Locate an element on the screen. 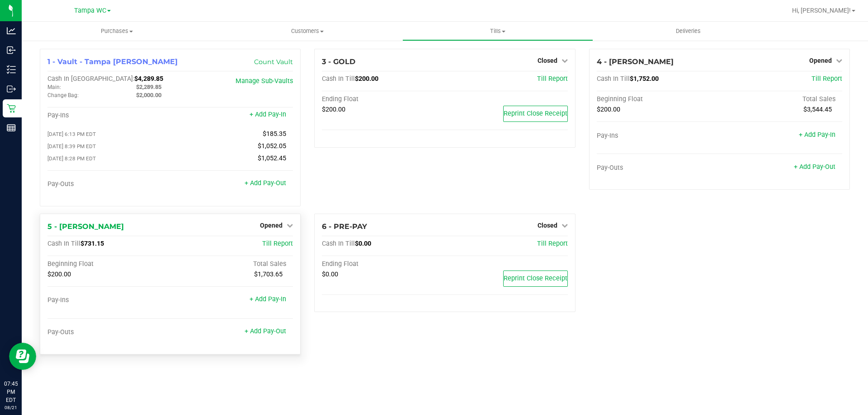  span: $4,289.85 is located at coordinates (149, 79).